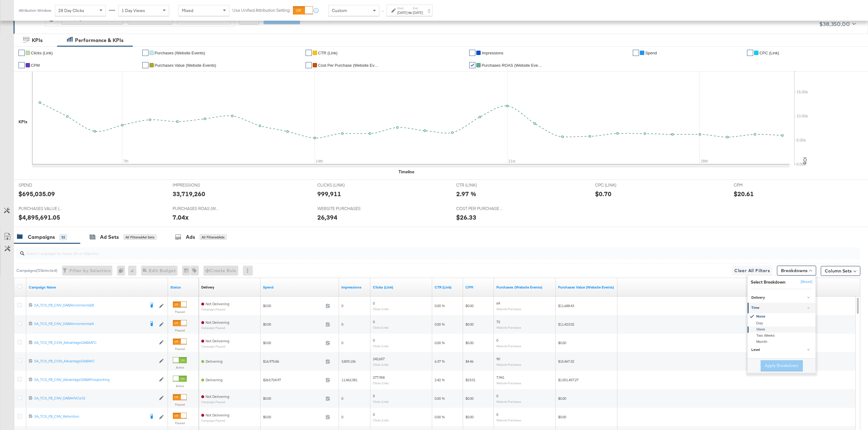 Image resolution: width=868 pixels, height=430 pixels. I want to click on div: All Filtered Ads, so click(213, 237).